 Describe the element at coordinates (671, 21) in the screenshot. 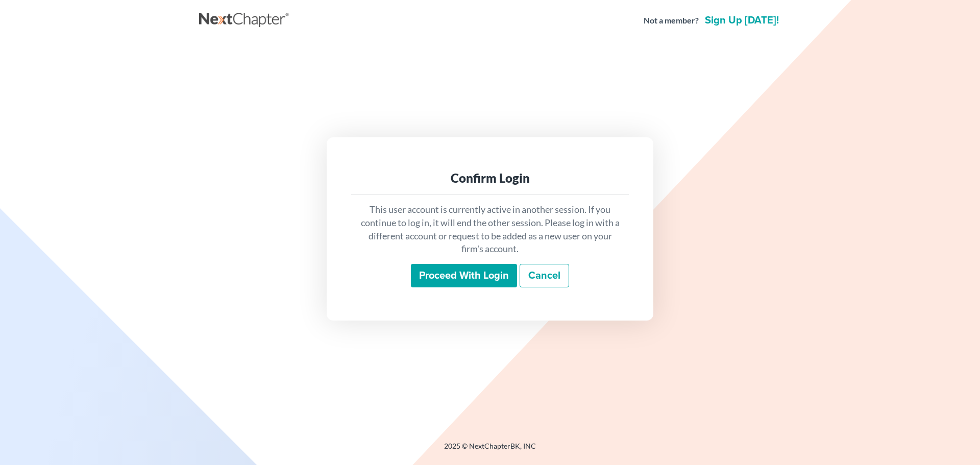

I see `strong: Not a member?` at that location.